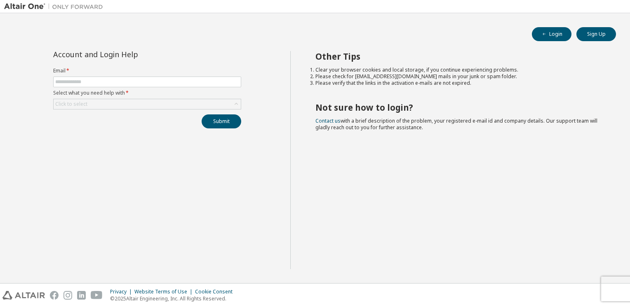 The image size is (630, 307). What do you see at coordinates (128, 54) in the screenshot?
I see `div: Account and Login Help` at bounding box center [128, 54].